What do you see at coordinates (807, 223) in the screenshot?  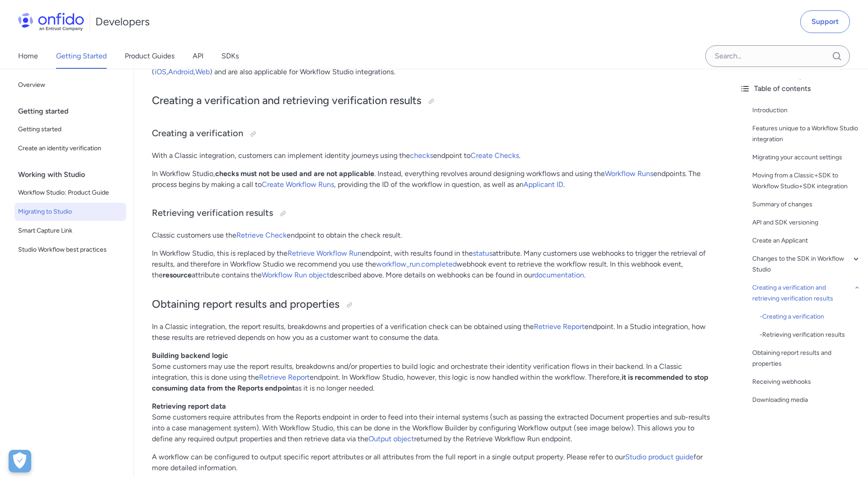 I see `a: API and SDK versioning` at bounding box center [807, 223].